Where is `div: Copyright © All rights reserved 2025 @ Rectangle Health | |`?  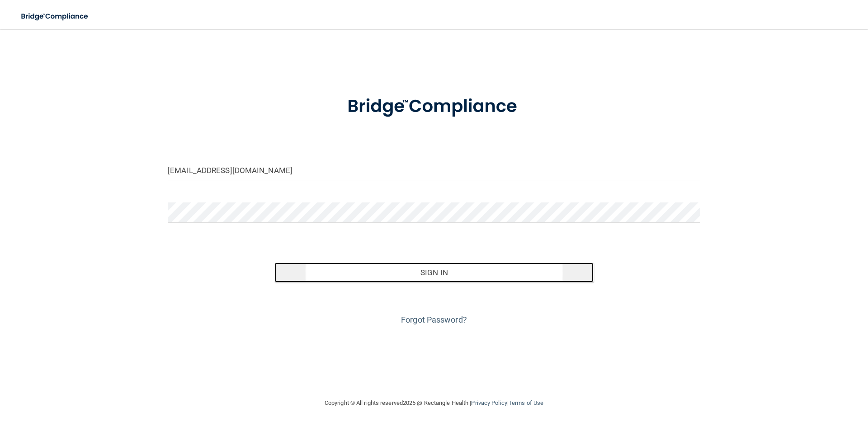
div: Copyright © All rights reserved 2025 @ Rectangle Health | | is located at coordinates (434, 403).